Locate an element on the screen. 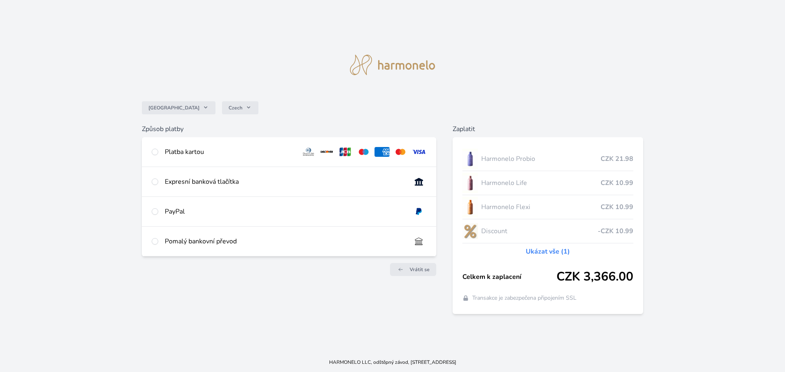 This screenshot has height=372, width=785. a: Vrátit se is located at coordinates (413, 270).